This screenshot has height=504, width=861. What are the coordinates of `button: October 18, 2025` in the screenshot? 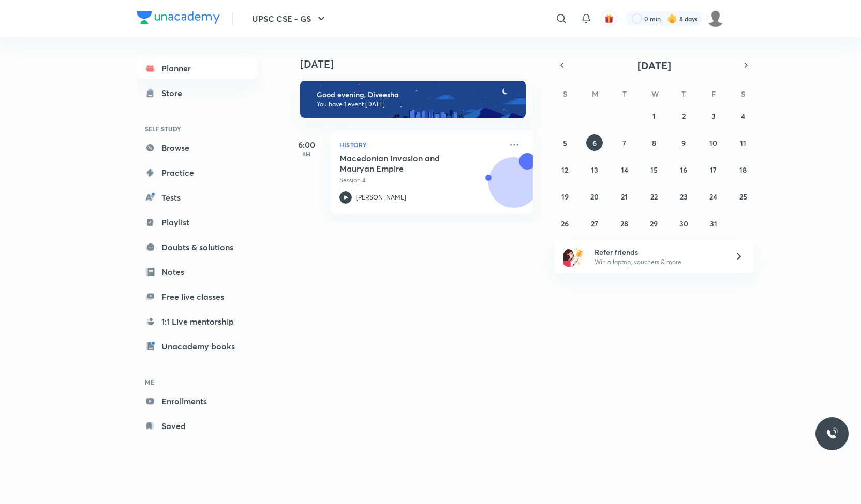 It's located at (743, 170).